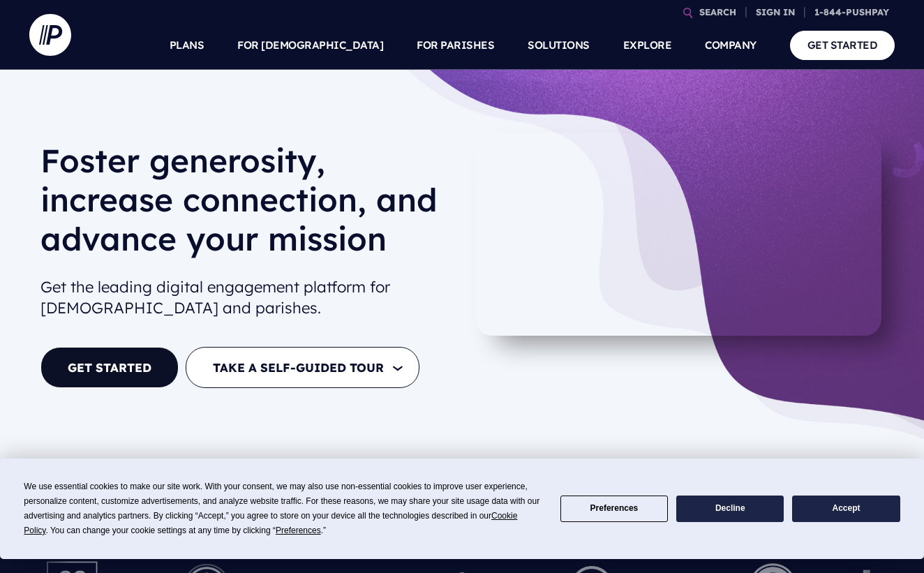 The width and height of the screenshot is (924, 573). Describe the element at coordinates (614, 509) in the screenshot. I see `button: Preferences` at that location.